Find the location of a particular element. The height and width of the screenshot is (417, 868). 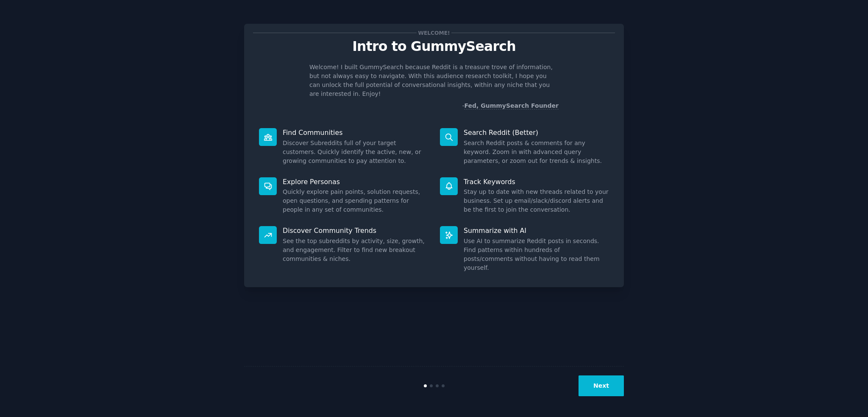

dd: Quickly explore pain points, solution requests, open questions, and spending patterns for people ... is located at coordinates (355, 201).